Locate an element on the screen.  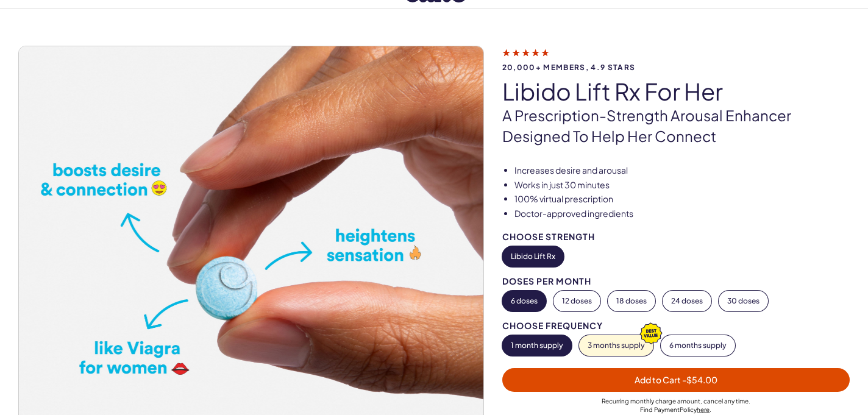
button: 24 doses is located at coordinates (687, 301).